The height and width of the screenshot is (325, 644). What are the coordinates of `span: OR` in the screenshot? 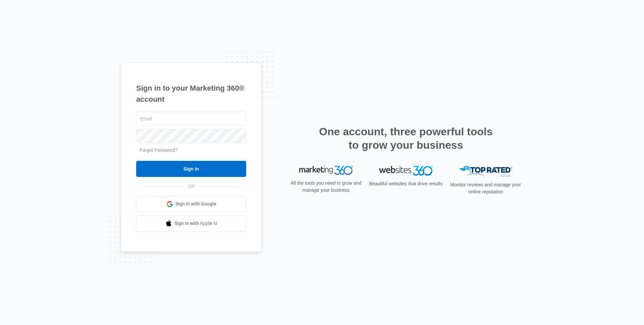 It's located at (191, 186).